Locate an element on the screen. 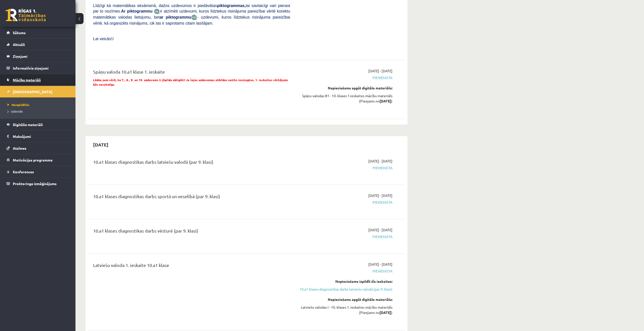 This screenshot has width=644, height=331. b: ar piktogrammu is located at coordinates (175, 17).